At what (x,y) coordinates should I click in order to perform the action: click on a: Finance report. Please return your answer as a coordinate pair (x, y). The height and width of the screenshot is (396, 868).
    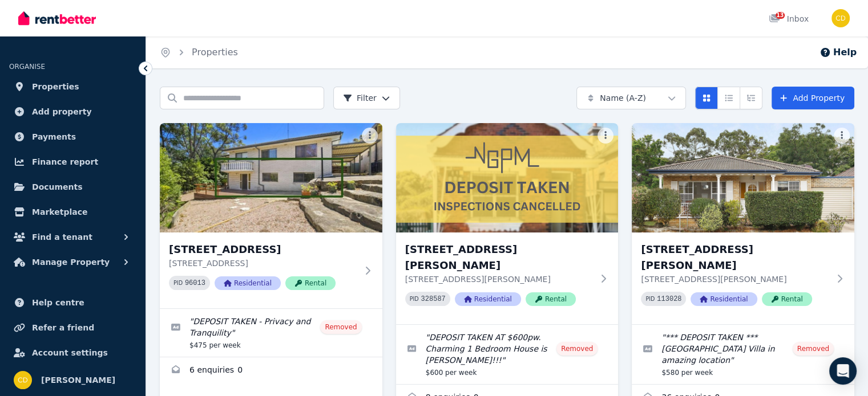
    Looking at the image, I should click on (73, 162).